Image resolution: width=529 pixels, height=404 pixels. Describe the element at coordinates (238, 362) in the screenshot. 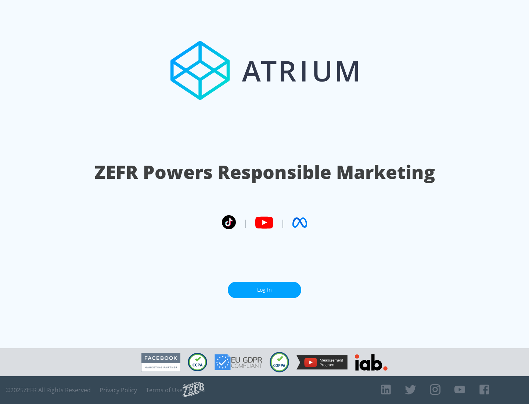

I see `img: GDPR Compliant` at that location.